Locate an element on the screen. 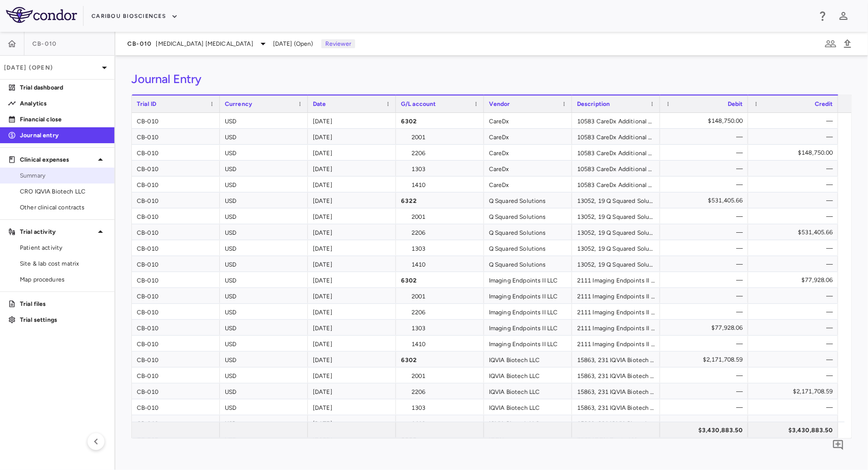 The image size is (868, 470). span: Trial ID is located at coordinates (146, 104).